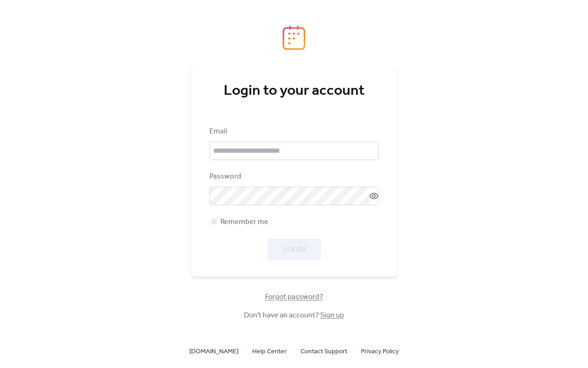  I want to click on span: Don't have an account?, so click(294, 316).